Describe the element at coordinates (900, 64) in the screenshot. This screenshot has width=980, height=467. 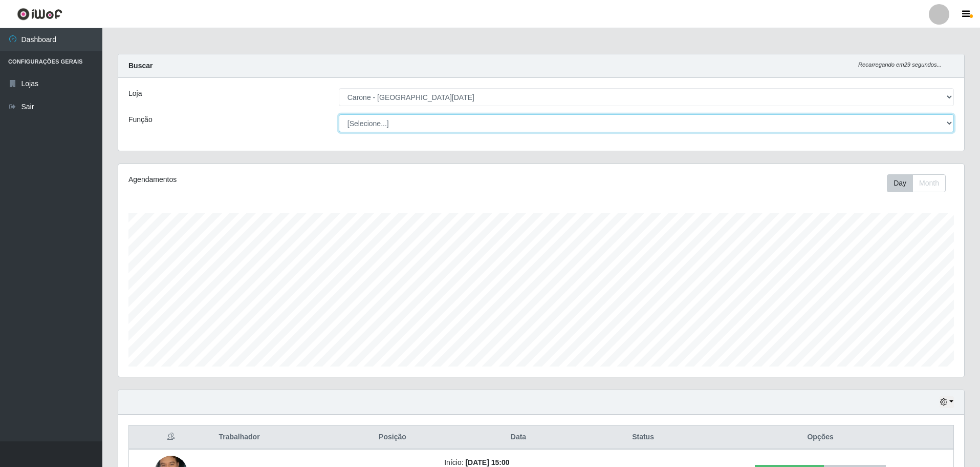
I see `i: Recarregando em 29 segundos...` at that location.